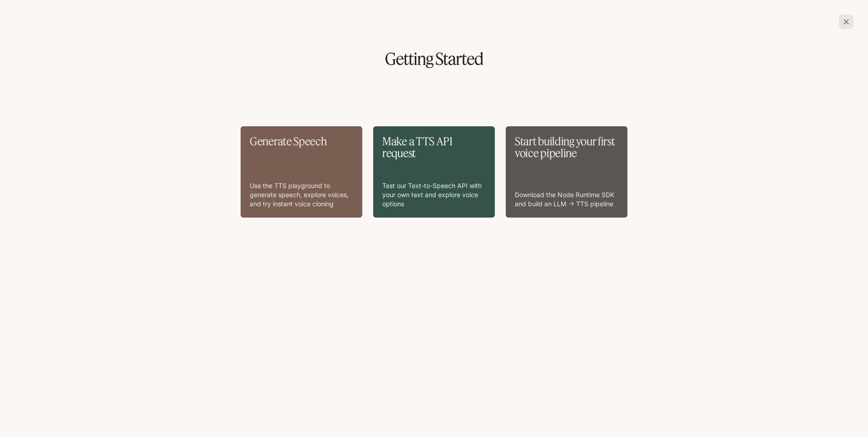 This screenshot has width=868, height=437. What do you see at coordinates (434, 172) in the screenshot?
I see `a: Make a TTS API requestTest our Text-to-Speech API with your own text and explore voice options` at bounding box center [434, 172].